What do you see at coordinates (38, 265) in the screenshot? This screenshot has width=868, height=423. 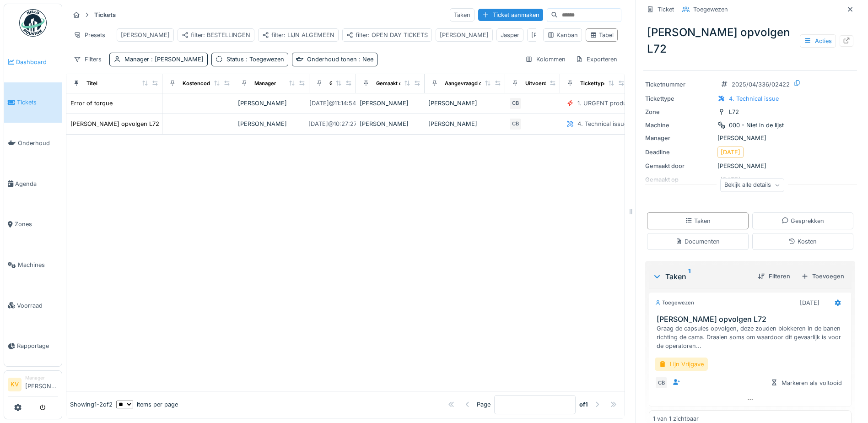 I see `span: Machines` at bounding box center [38, 265].